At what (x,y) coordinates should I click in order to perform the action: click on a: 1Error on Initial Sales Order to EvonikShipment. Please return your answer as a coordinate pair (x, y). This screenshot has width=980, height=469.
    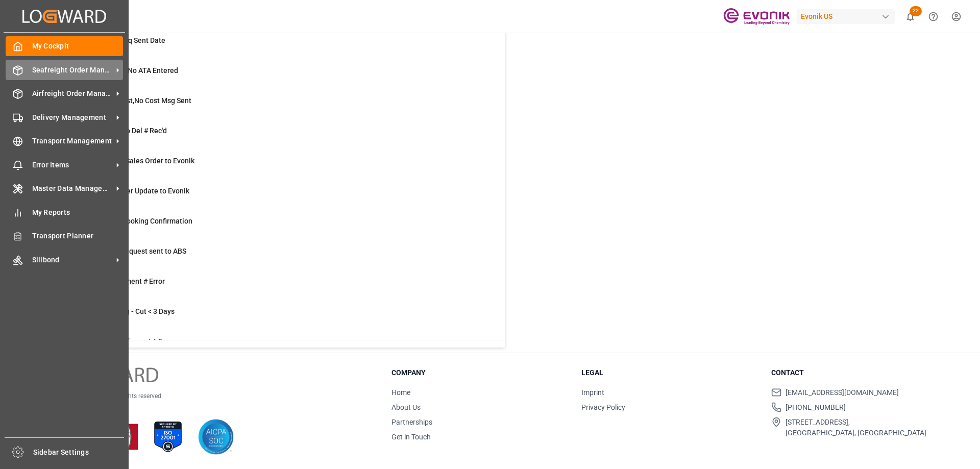
    Looking at the image, I should click on (272, 166).